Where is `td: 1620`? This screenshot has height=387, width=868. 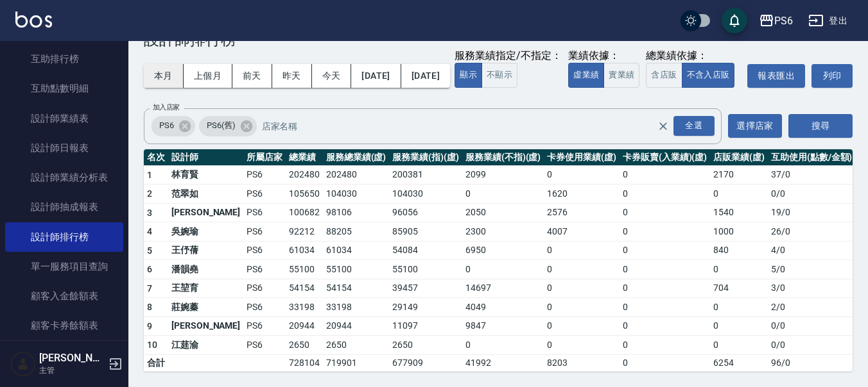 td: 1620 is located at coordinates (582, 194).